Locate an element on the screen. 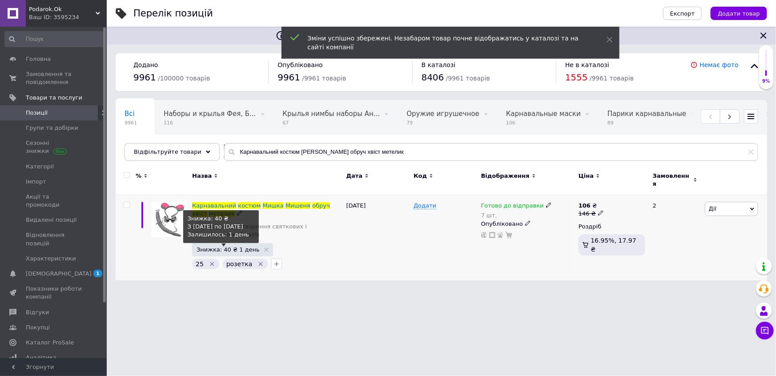 The width and height of the screenshot is (776, 376). span: 45 is located at coordinates (235, 156).